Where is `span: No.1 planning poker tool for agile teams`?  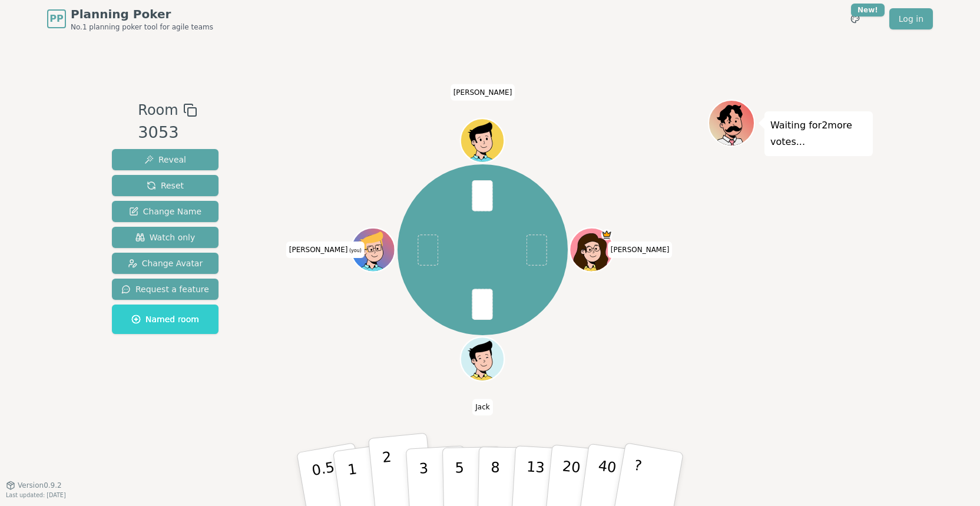 span: No.1 planning poker tool for agile teams is located at coordinates (142, 27).